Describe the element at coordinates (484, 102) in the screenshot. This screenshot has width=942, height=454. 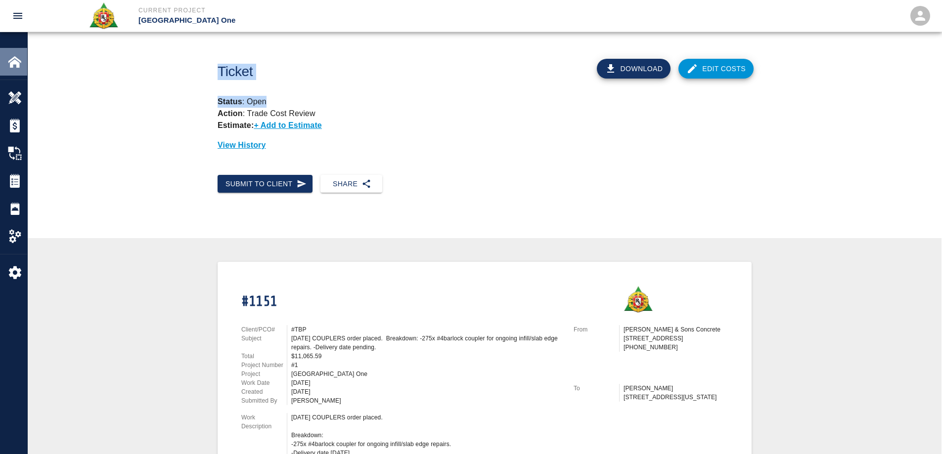
I see `p: : Open` at that location.